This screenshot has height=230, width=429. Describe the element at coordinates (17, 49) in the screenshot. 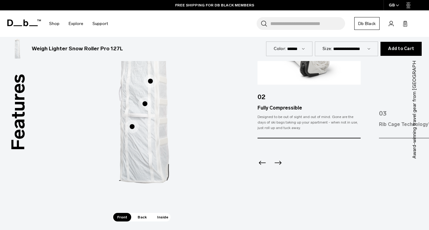

I see `img: Weigh_Lighter_Snow_Roller_Pro_127L_1.png` at that location.